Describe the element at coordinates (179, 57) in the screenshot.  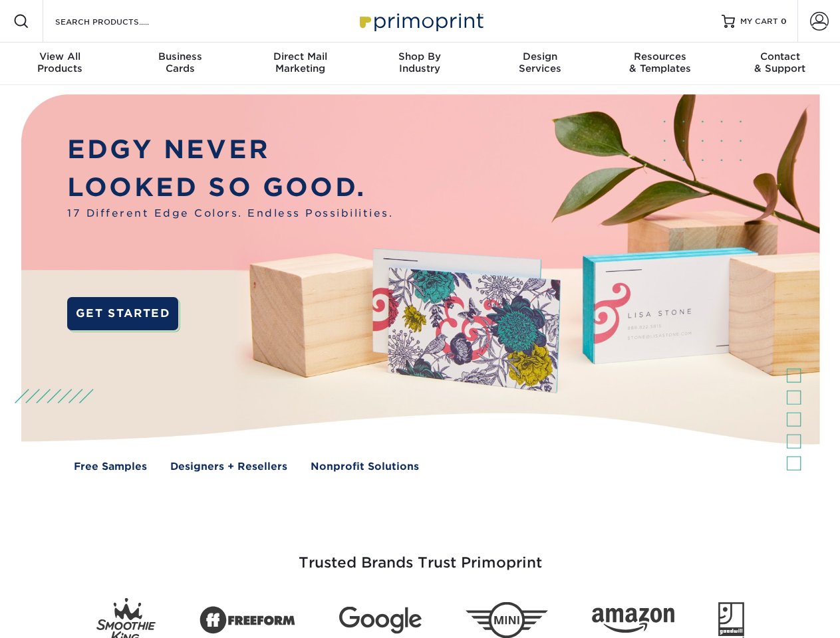
I see `span: Business` at that location.